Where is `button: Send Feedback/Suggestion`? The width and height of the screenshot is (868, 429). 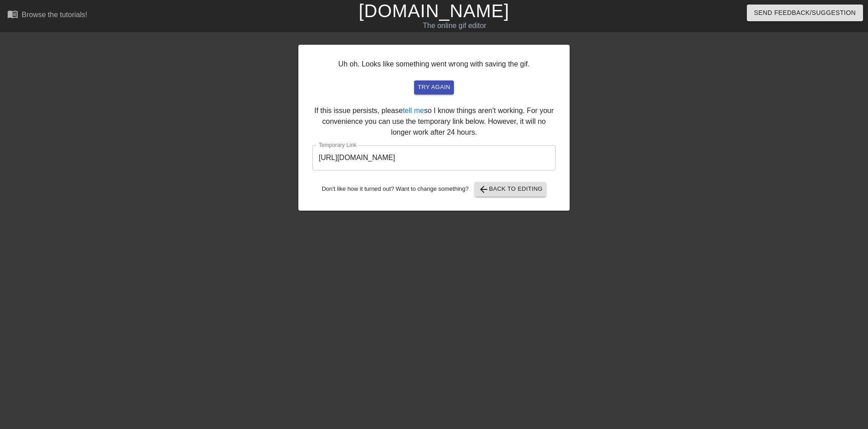
button: Send Feedback/Suggestion is located at coordinates (805, 13).